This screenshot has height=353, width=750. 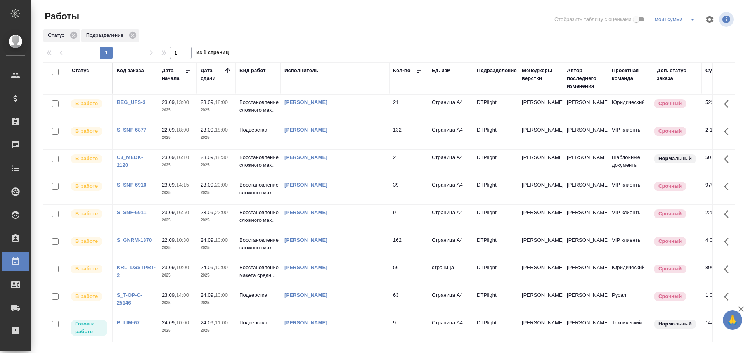 What do you see at coordinates (87, 159) in the screenshot?
I see `p: В работе` at bounding box center [87, 159].